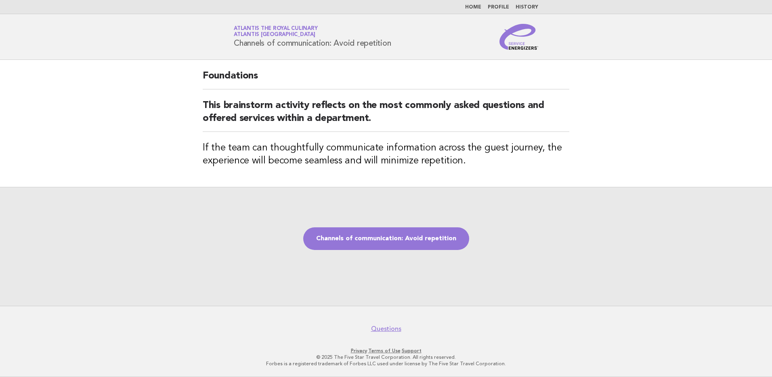  Describe the element at coordinates (519, 37) in the screenshot. I see `img: Service Energizers` at that location.